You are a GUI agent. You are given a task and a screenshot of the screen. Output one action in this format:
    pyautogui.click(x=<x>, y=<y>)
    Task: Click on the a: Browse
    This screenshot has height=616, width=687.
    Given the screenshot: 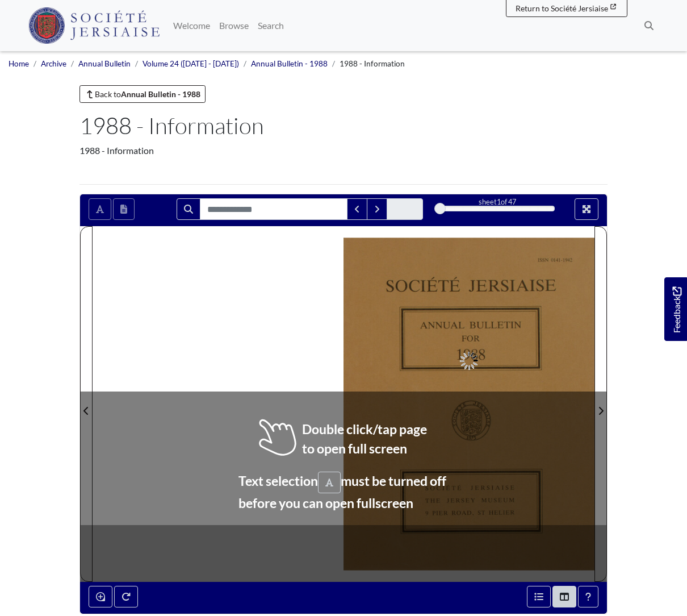 What is the action you would take?
    pyautogui.click(x=234, y=25)
    